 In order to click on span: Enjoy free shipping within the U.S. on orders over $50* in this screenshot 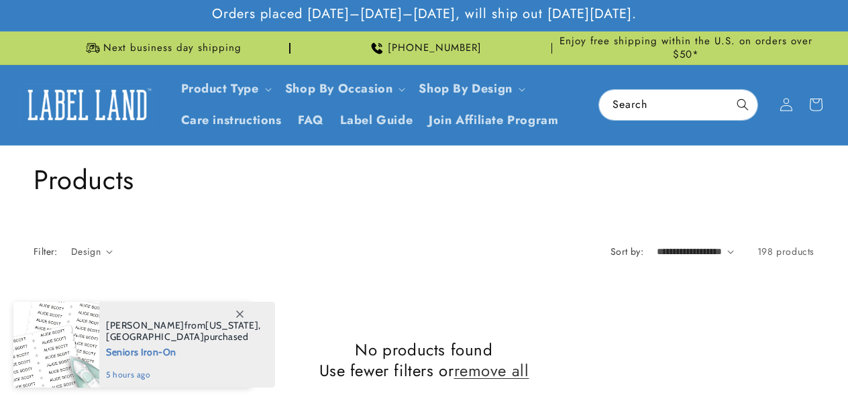, I will do `click(686, 48)`.